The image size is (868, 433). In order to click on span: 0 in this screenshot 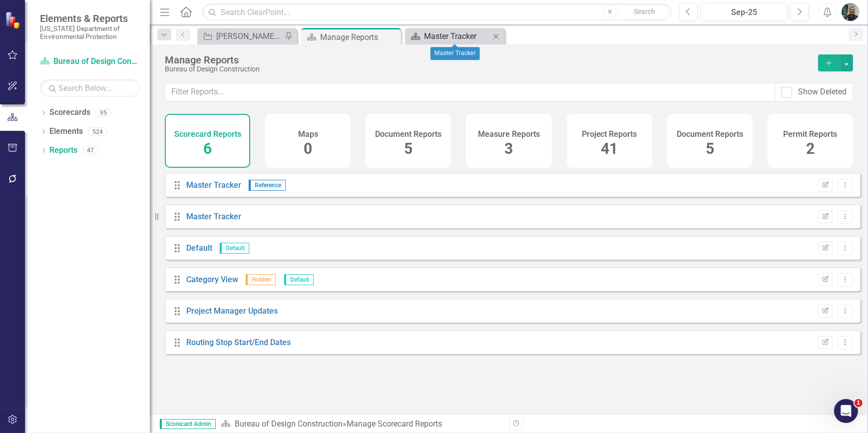, I will do `click(308, 148)`.